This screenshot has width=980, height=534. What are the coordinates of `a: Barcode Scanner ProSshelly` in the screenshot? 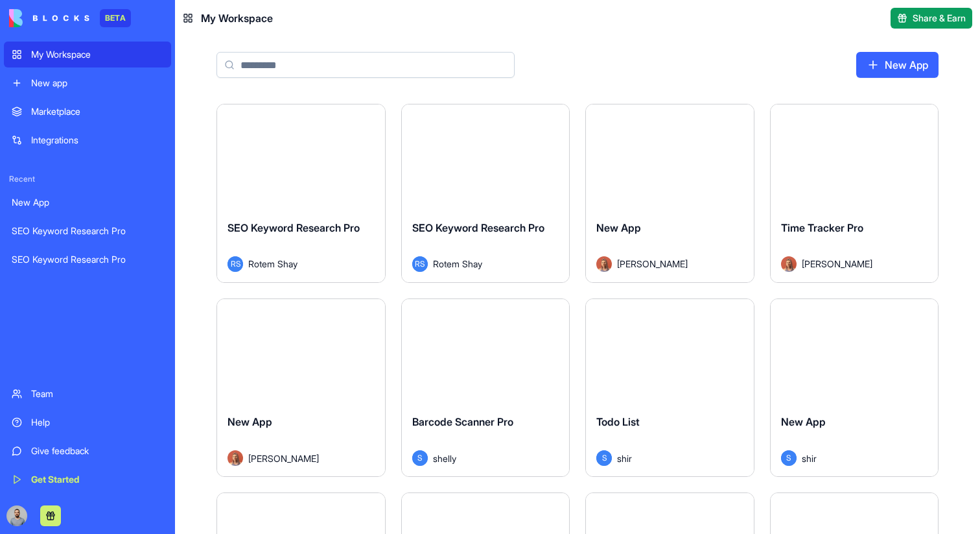 It's located at (485, 388).